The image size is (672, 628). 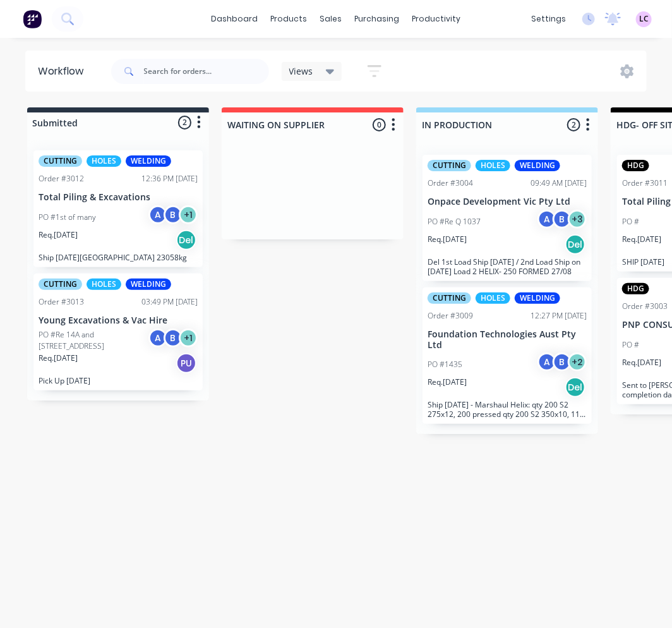 What do you see at coordinates (289, 19) in the screenshot?
I see `div: products` at bounding box center [289, 19].